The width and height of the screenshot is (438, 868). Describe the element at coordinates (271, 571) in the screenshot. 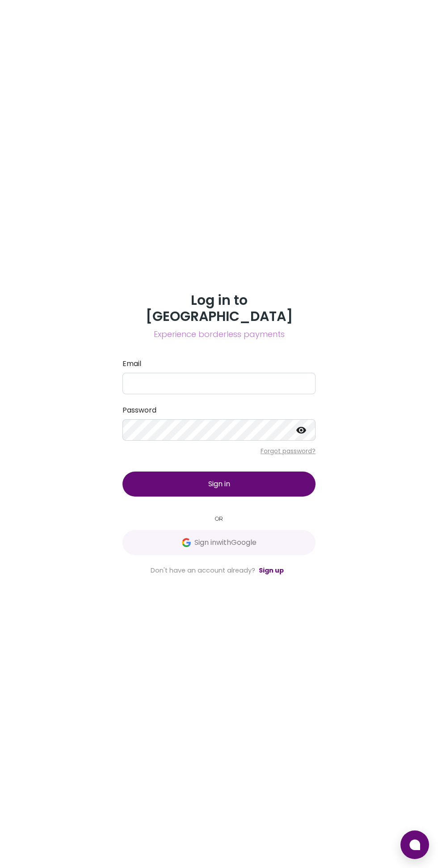

I see `a: Sign up` at that location.